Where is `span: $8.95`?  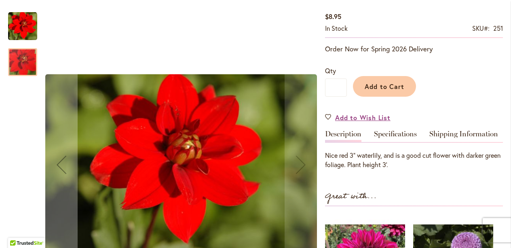 span: $8.95 is located at coordinates (333, 16).